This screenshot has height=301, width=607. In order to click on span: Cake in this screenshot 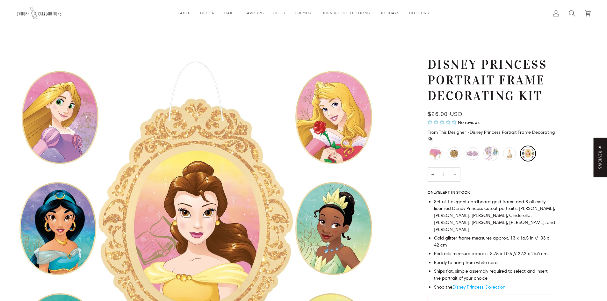, I will do `click(230, 13)`.